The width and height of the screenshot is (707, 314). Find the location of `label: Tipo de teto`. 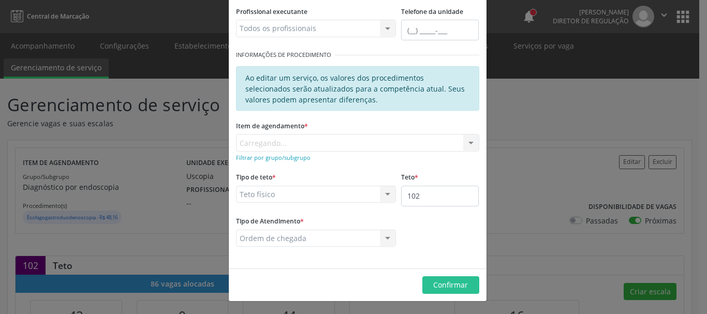

label: Tipo de teto is located at coordinates (256, 178).